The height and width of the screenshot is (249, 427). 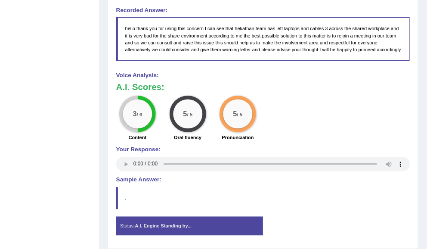 I want to click on h4: Voice Analysis:, so click(x=263, y=75).